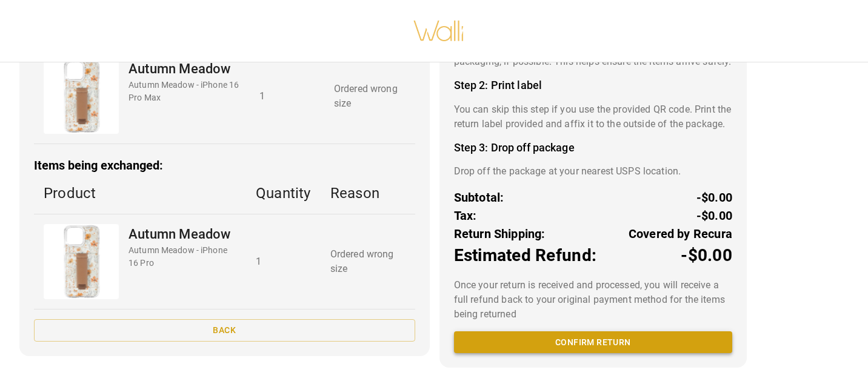 Image resolution: width=868 pixels, height=387 pixels. I want to click on img: walli-inc.myshopify.com, so click(439, 31).